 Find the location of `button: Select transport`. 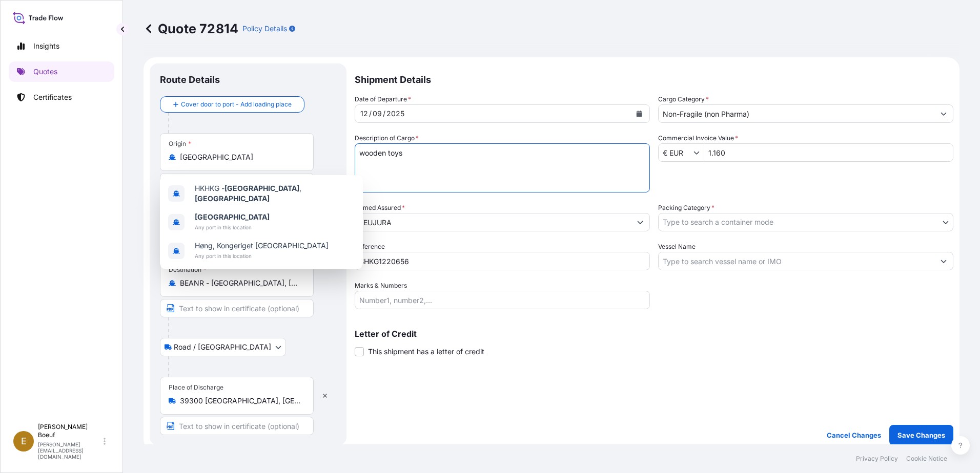

button: Select transport is located at coordinates (223, 347).